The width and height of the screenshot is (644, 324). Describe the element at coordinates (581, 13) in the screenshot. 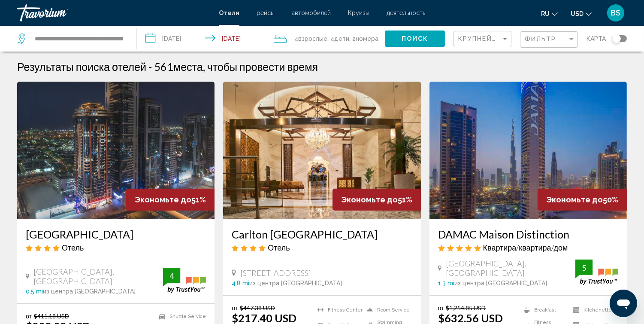

I see `button: Change currency` at that location.